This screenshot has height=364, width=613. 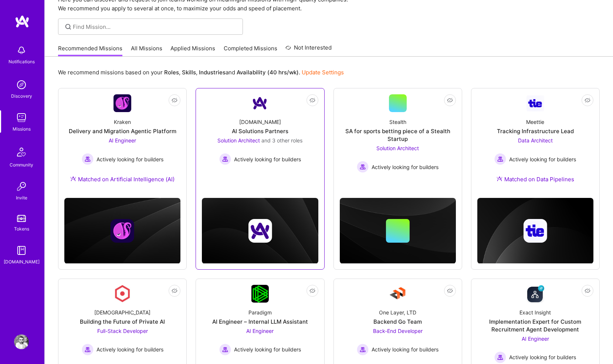 What do you see at coordinates (535, 122) in the screenshot?
I see `div: Meettie` at bounding box center [535, 122].